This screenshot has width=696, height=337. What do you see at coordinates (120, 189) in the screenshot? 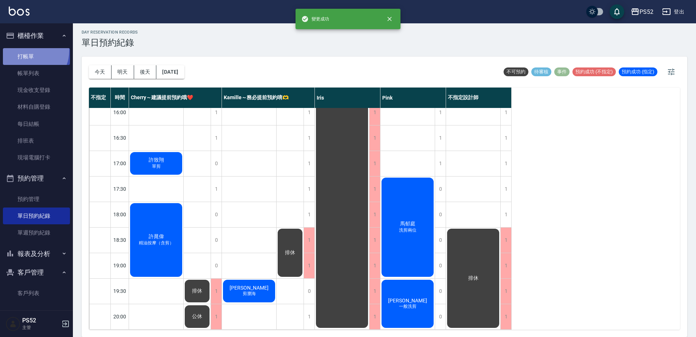
I see `div: 17:30` at bounding box center [120, 189].